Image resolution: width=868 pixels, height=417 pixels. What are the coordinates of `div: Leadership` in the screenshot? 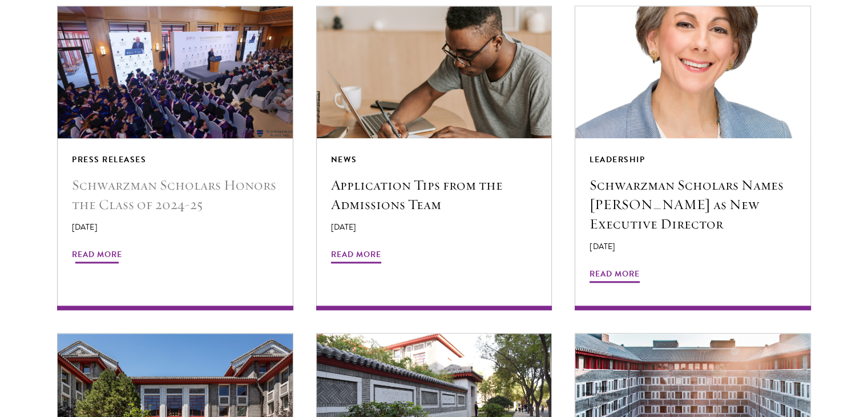 It's located at (693, 159).